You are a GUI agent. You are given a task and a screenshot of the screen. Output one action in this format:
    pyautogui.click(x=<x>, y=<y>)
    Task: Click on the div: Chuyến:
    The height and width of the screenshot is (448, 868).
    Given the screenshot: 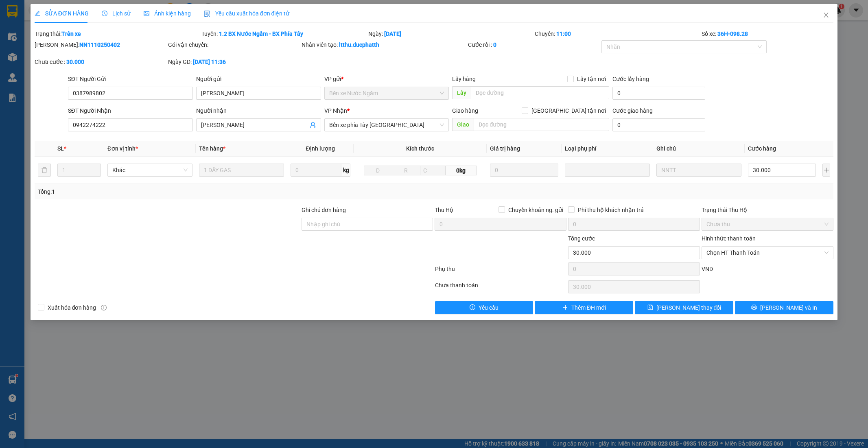 What is the action you would take?
    pyautogui.click(x=617, y=34)
    